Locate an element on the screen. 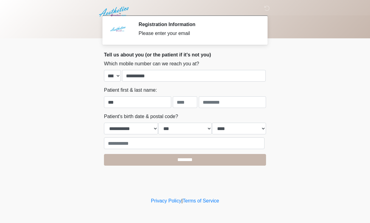 This screenshot has height=223, width=370. div: Please enter your email is located at coordinates (198, 33).